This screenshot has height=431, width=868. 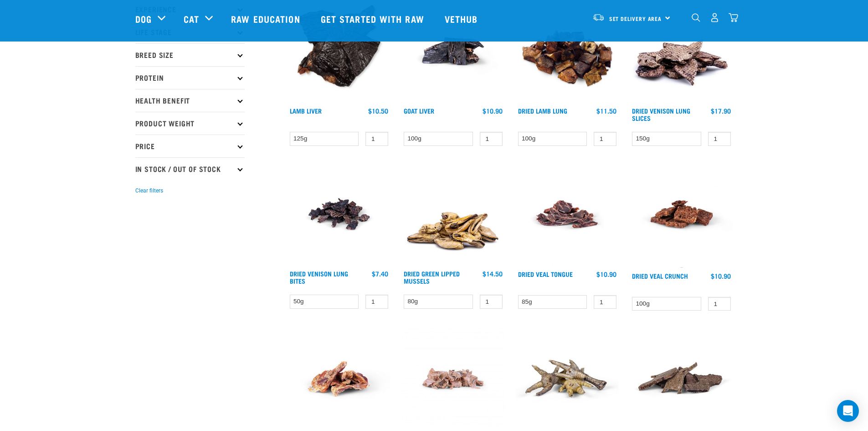 What do you see at coordinates (374, 19) in the screenshot?
I see `a: Get started with Raw` at bounding box center [374, 19].